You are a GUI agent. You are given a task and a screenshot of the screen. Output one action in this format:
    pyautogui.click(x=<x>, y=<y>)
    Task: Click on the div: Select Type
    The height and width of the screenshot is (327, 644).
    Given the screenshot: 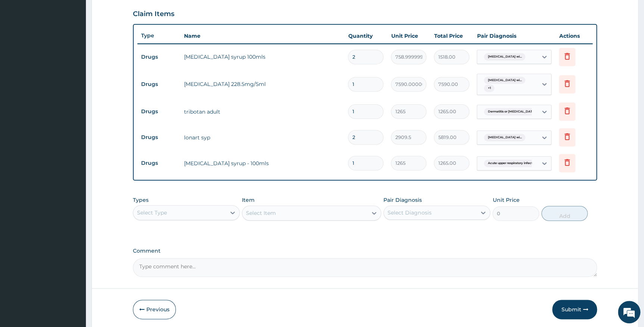 What is the action you would take?
    pyautogui.click(x=152, y=212)
    